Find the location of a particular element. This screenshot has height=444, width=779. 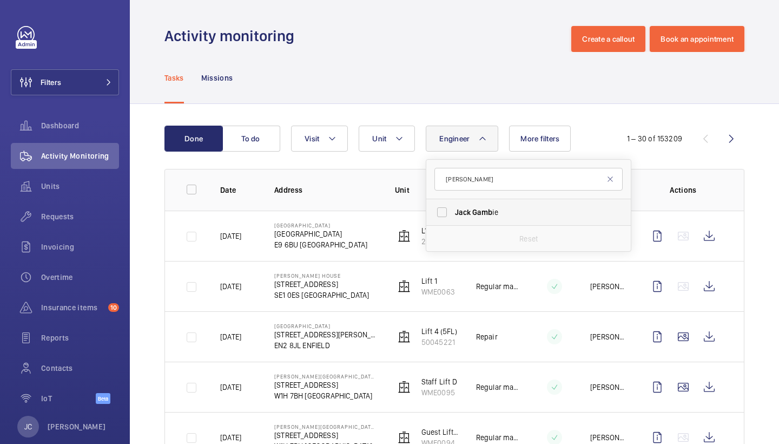

p: WME0063 is located at coordinates (438, 292).